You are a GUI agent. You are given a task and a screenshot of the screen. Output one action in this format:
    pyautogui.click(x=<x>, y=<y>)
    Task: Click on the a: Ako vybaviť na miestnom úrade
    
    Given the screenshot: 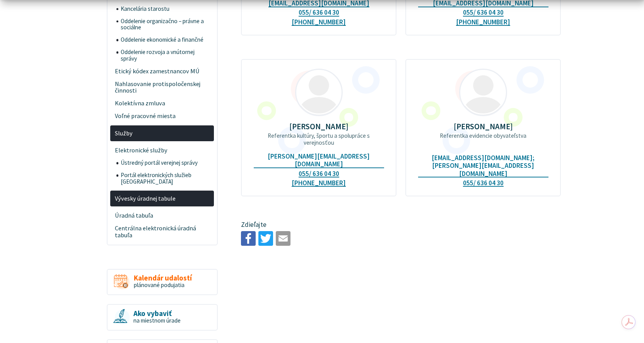 What is the action you would take?
    pyautogui.click(x=162, y=318)
    